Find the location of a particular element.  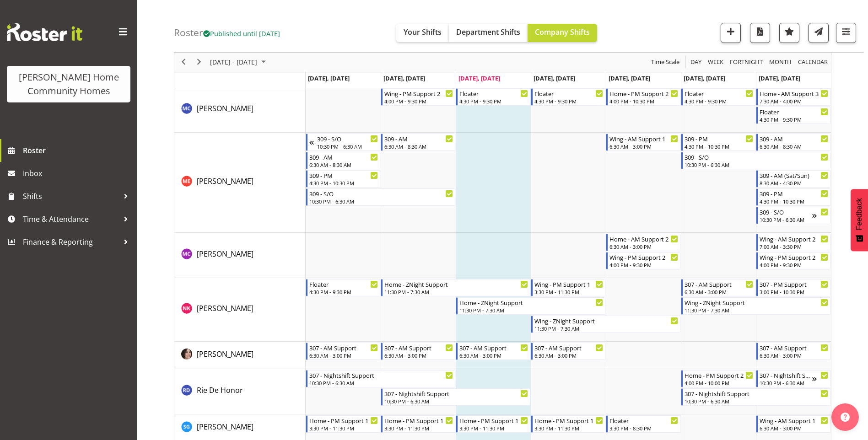

div: Wing - PM Support 1 is located at coordinates (568, 284).